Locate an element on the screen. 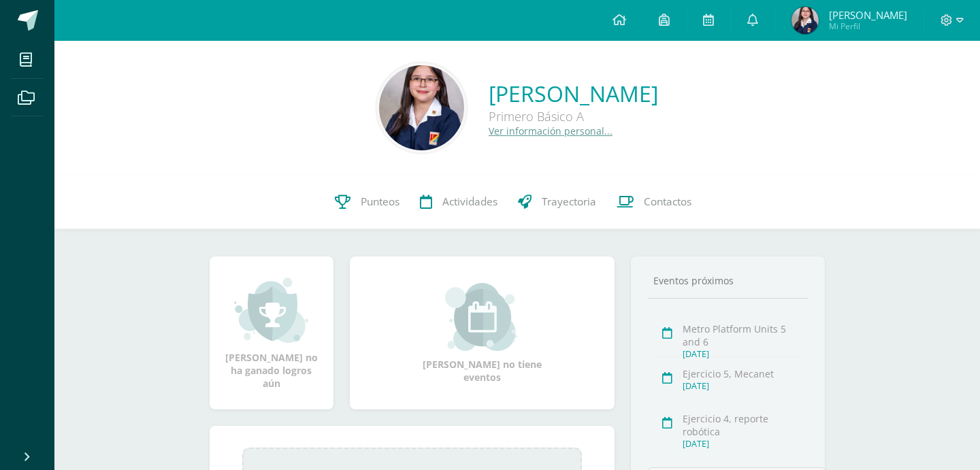 The height and width of the screenshot is (470, 980). div: Metro Platform Units 5 and 6 is located at coordinates (744, 336).